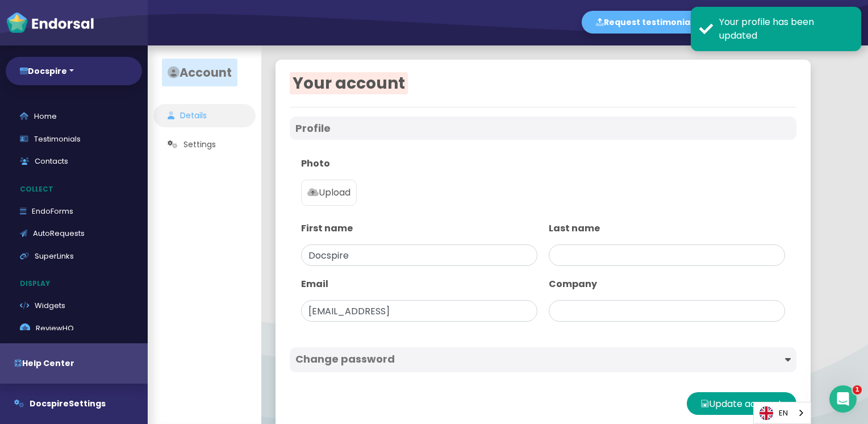 Image resolution: width=868 pixels, height=424 pixels. I want to click on a: ReviewHQ, so click(74, 329).